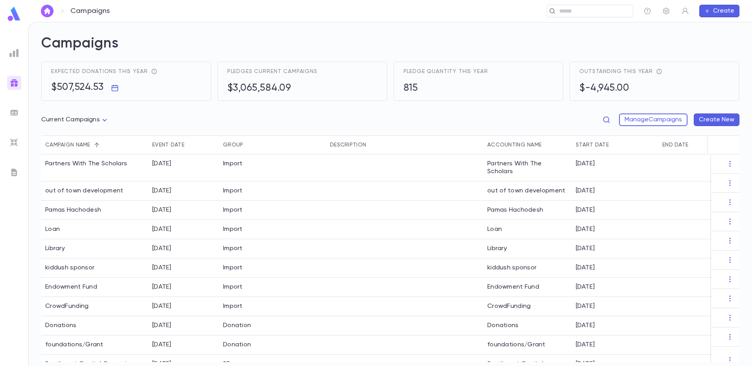 This screenshot has height=366, width=752. Describe the element at coordinates (99, 72) in the screenshot. I see `span: Expected donations this year` at that location.